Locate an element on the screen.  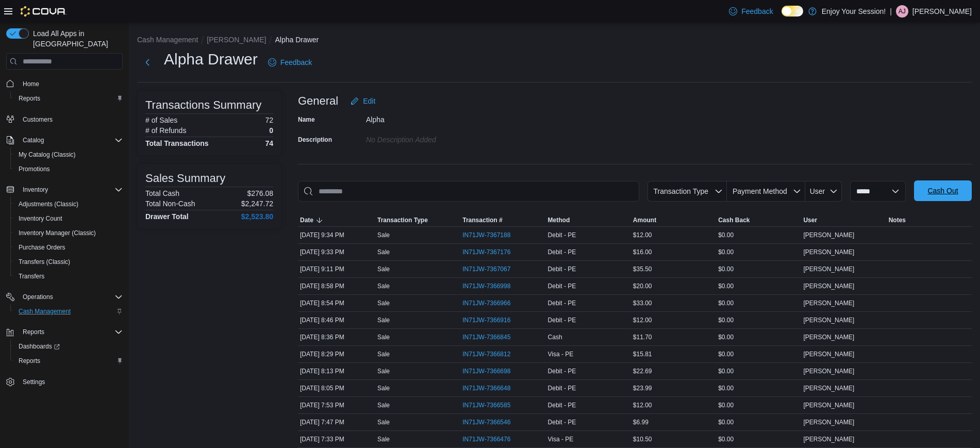
button: IN71JW-7366585 is located at coordinates (491, 405).